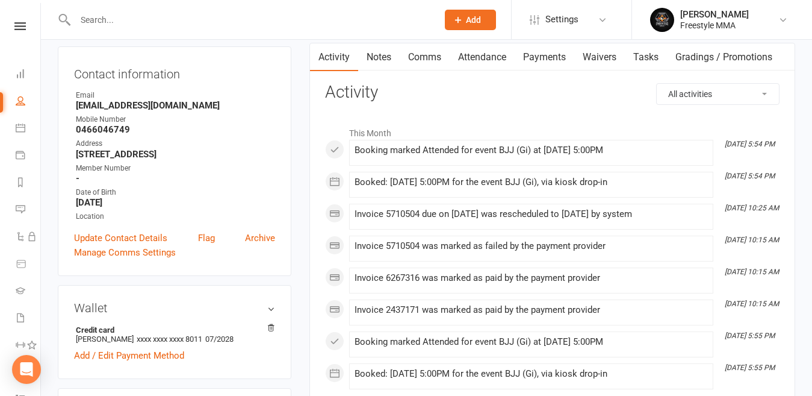 The width and height of the screenshot is (812, 396). Describe the element at coordinates (646, 57) in the screenshot. I see `a: Tasks` at that location.